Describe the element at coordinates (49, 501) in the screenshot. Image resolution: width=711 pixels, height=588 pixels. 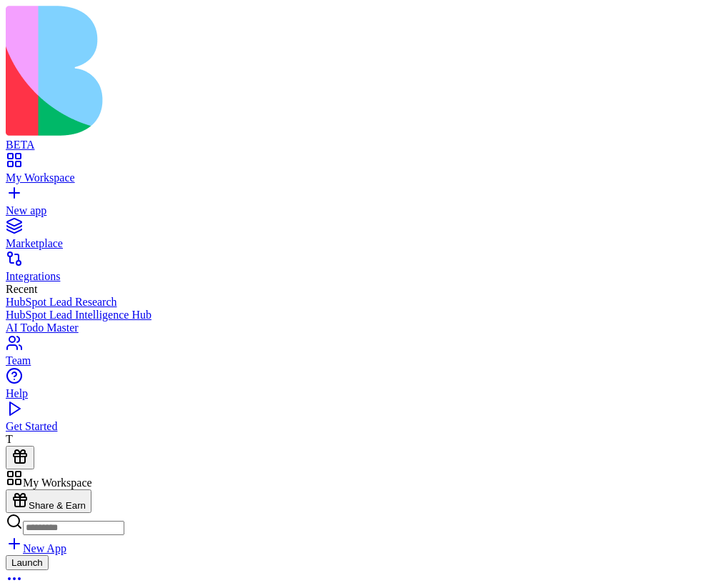
I see `button: Share & Earn` at that location.